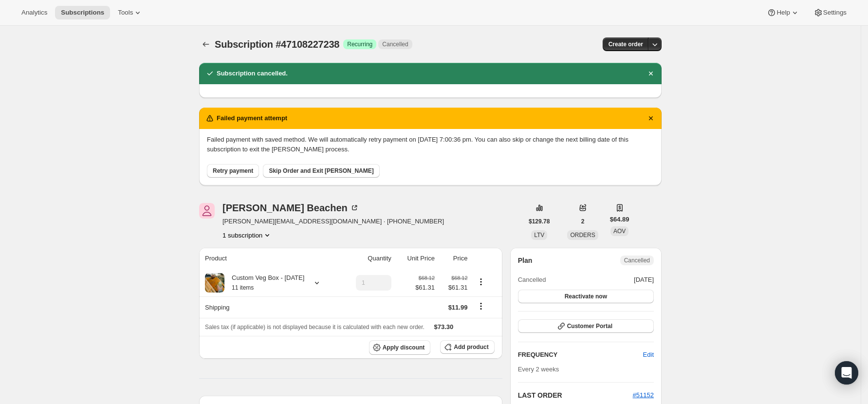 The height and width of the screenshot is (404, 868). Describe the element at coordinates (590, 326) in the screenshot. I see `span: Customer Portal` at that location.